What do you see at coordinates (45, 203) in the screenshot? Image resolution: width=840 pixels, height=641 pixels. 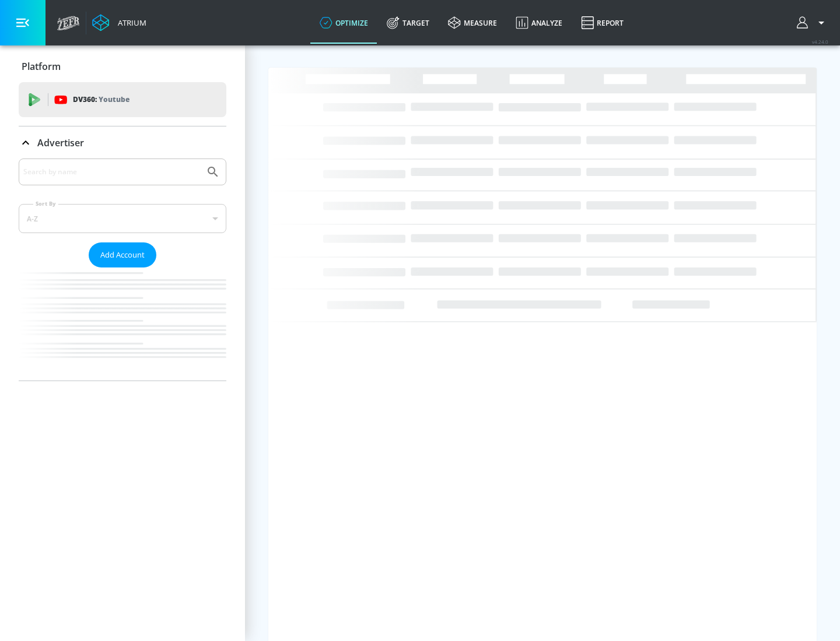 I see `label: Sort By` at bounding box center [45, 203].